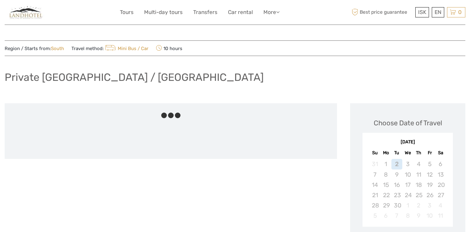 The height and width of the screenshot is (232, 470). I want to click on div: Mo, so click(386, 152).